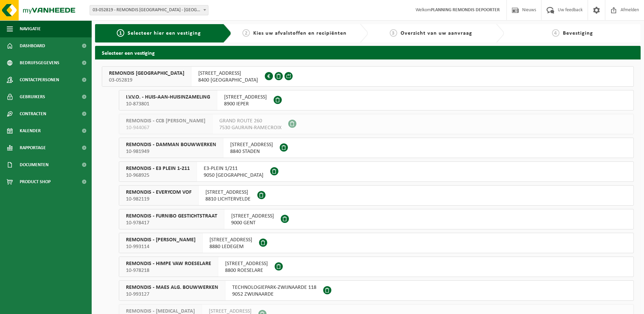  What do you see at coordinates (376, 290) in the screenshot?
I see `button: REMONDIS - MAES ALG. BOUWWERKEN 10-993127 TECHNOLOGIEPARK-ZWIJNAARDE 1189052 ZWIJNAARDE` at bounding box center [376, 290].